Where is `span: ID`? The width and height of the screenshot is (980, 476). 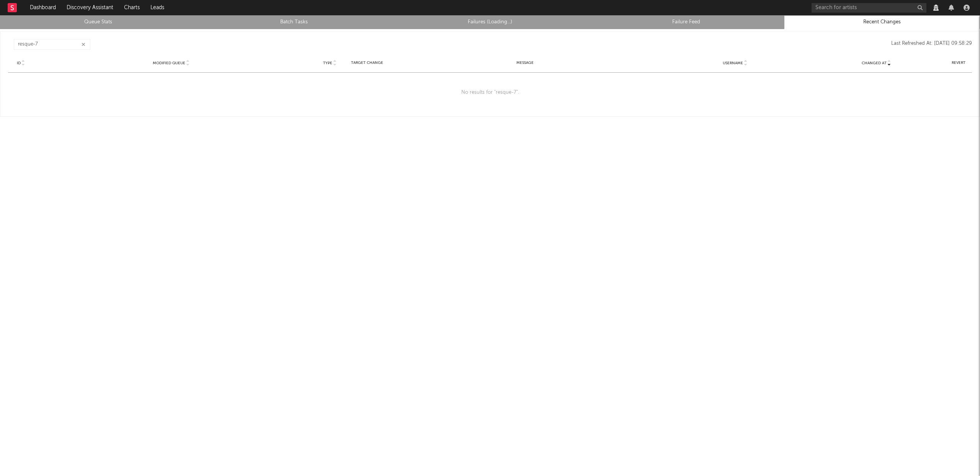 span: ID is located at coordinates (18, 63).